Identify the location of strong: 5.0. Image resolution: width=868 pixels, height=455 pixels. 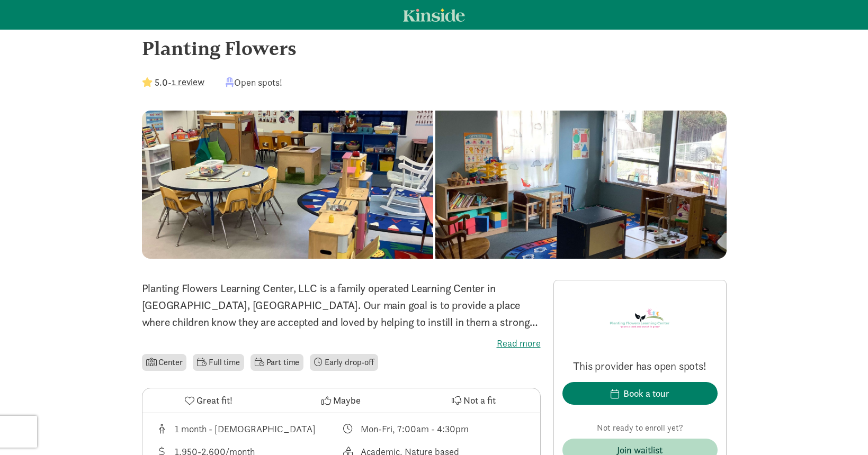
(161, 82).